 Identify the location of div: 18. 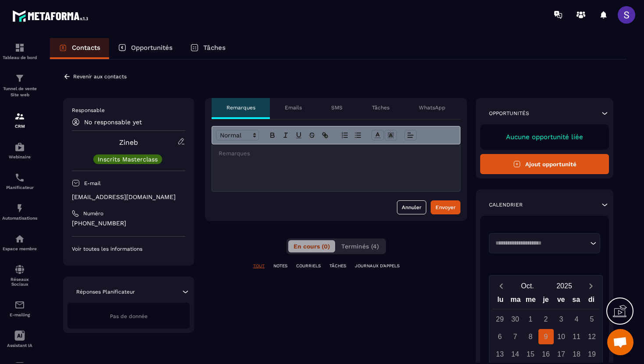
(577, 354).